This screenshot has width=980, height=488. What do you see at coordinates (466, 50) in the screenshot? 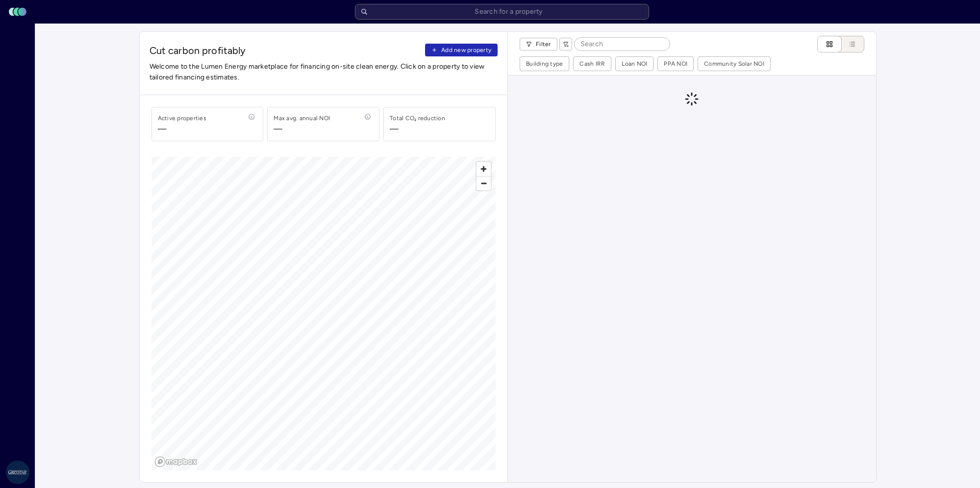
I see `span: Add new property` at bounding box center [466, 50].